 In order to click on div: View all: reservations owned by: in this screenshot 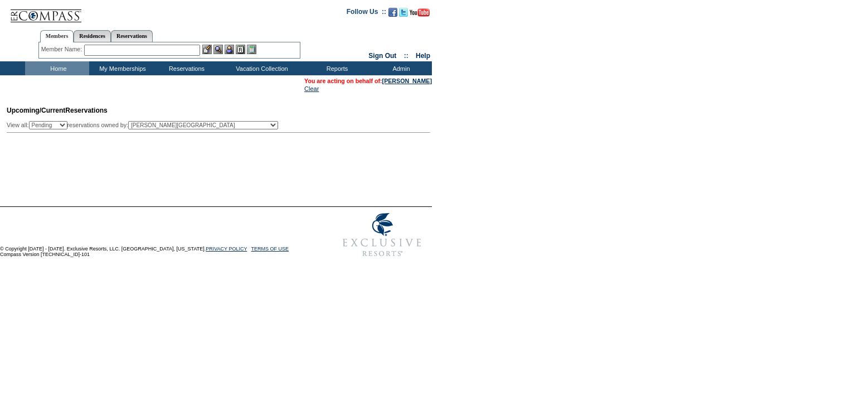, I will do `click(145, 125)`.